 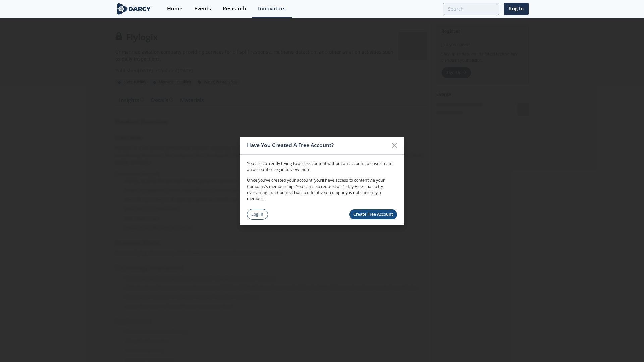 What do you see at coordinates (175, 8) in the screenshot?
I see `div: Home` at bounding box center [175, 8].